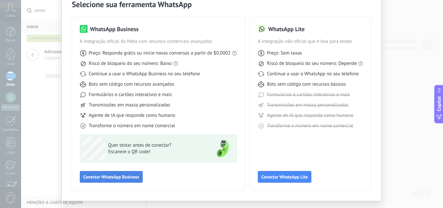 The width and height of the screenshot is (443, 208). I want to click on span: Bots sem código com recursos avançados, so click(132, 84).